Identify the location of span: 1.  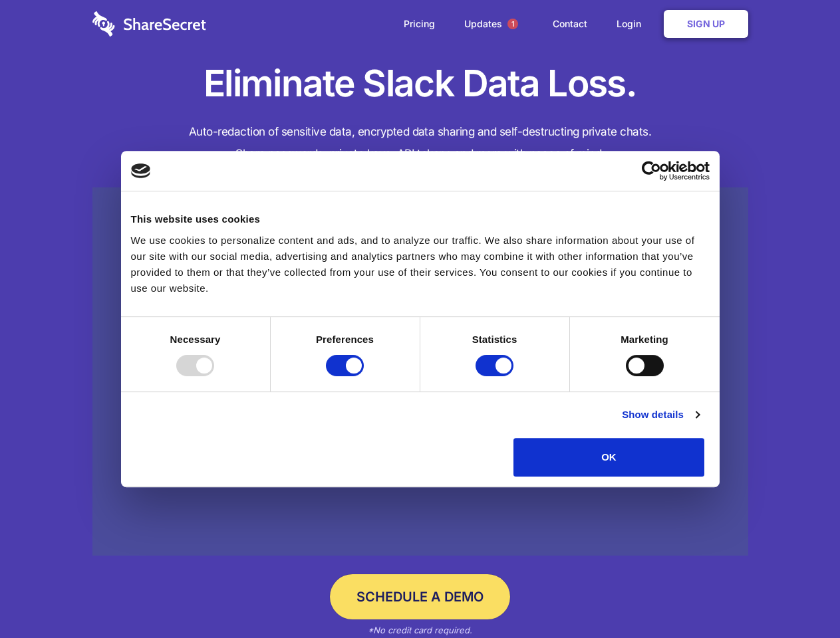
(513, 24).